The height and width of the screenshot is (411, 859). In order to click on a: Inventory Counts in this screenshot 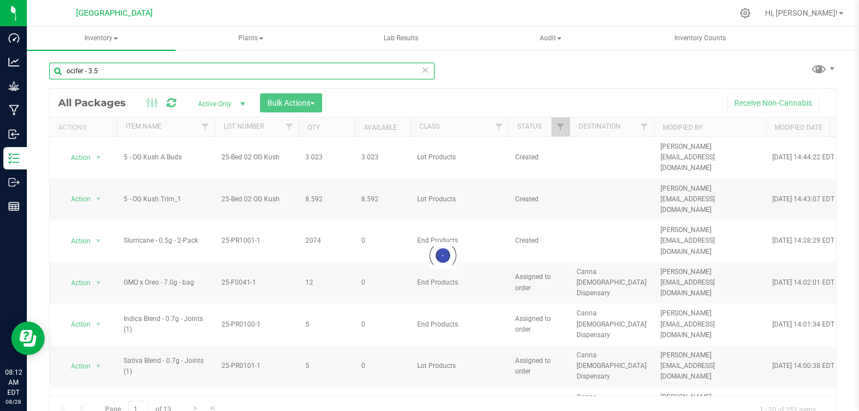, I will do `click(700, 39)`.